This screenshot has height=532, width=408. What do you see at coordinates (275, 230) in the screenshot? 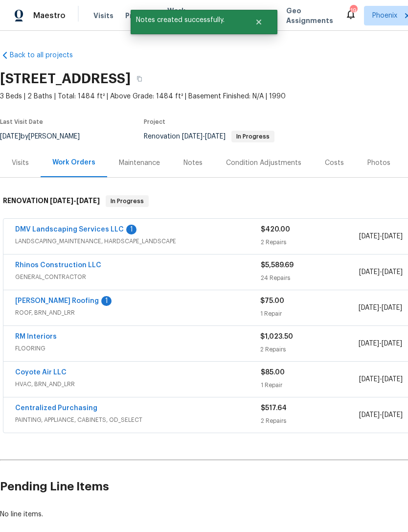
I see `span: $420.00` at bounding box center [275, 230].